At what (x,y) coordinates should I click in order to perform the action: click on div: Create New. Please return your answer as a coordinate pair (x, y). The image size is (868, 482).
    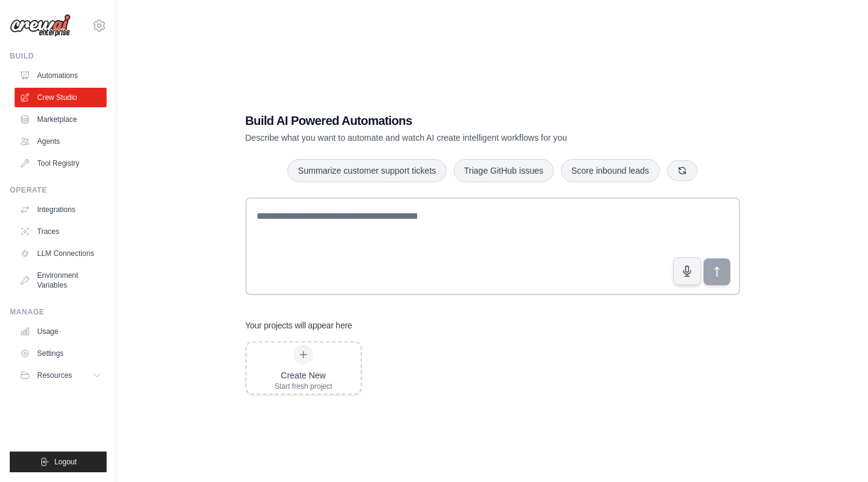
    Looking at the image, I should click on (303, 375).